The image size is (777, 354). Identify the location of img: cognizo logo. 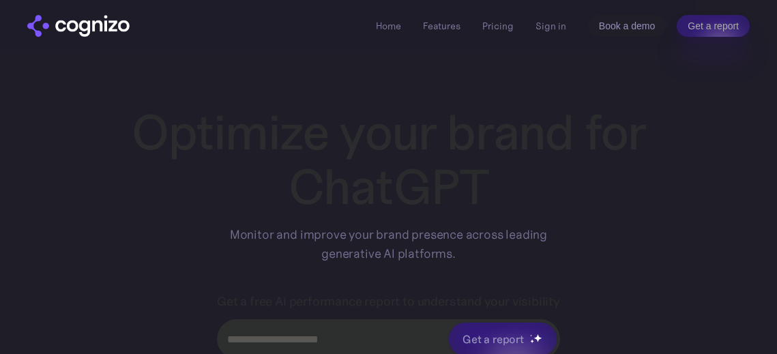
(78, 26).